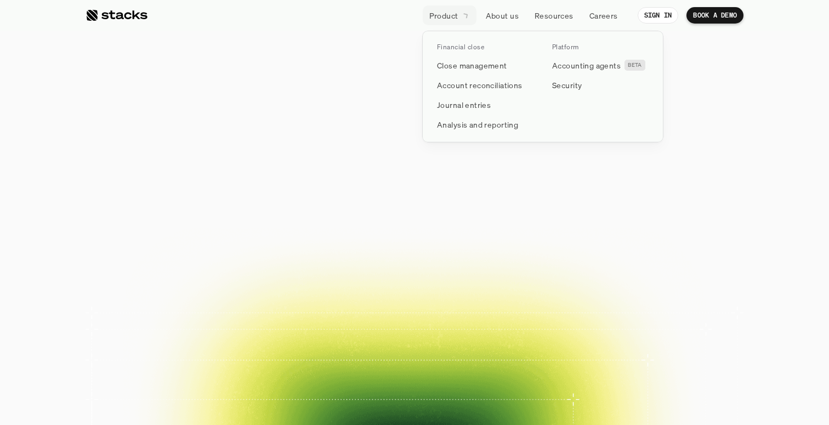 The image size is (829, 425). What do you see at coordinates (502, 15) in the screenshot?
I see `p: About us` at bounding box center [502, 15].